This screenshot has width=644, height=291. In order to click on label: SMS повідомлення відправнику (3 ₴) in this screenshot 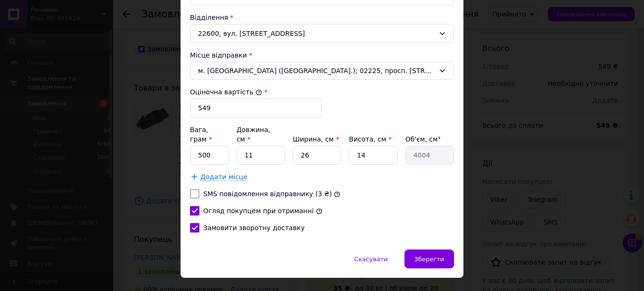, I will do `click(268, 194)`.